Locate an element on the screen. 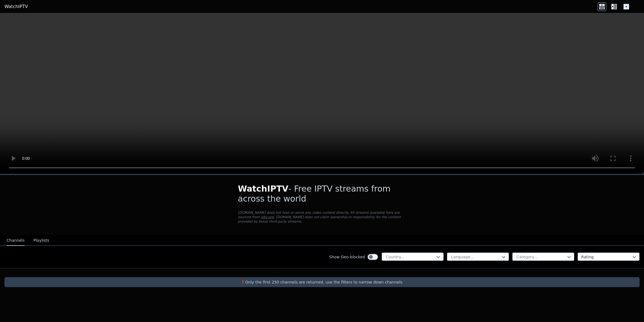  button: Playlists is located at coordinates (41, 241).